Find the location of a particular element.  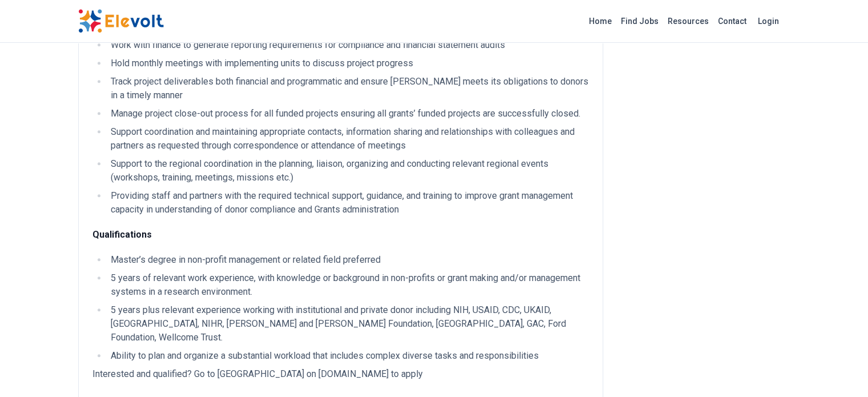

li: 5 years of relevant work experience, with knowledge or background in non-profits or grant making ... is located at coordinates (348, 285).